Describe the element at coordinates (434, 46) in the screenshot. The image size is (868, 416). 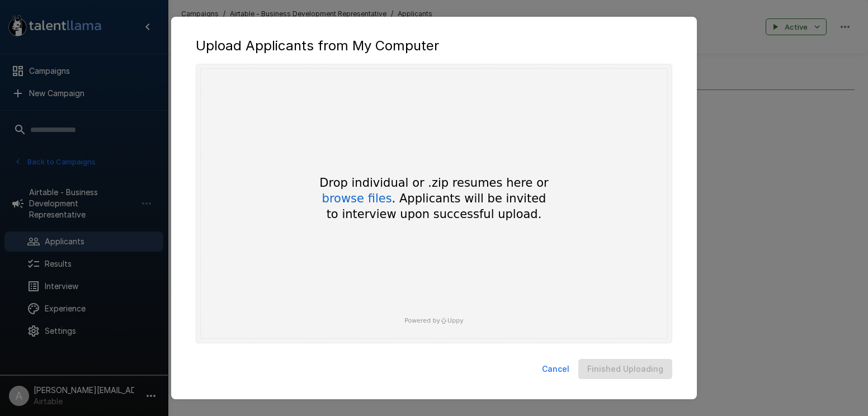
I see `div: Upload Applicants from My Computer` at that location.